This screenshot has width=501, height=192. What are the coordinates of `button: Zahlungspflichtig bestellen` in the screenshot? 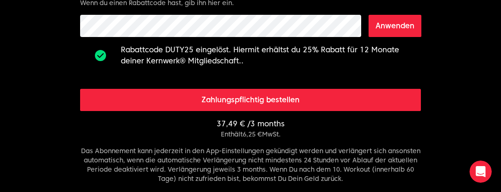 It's located at (251, 100).